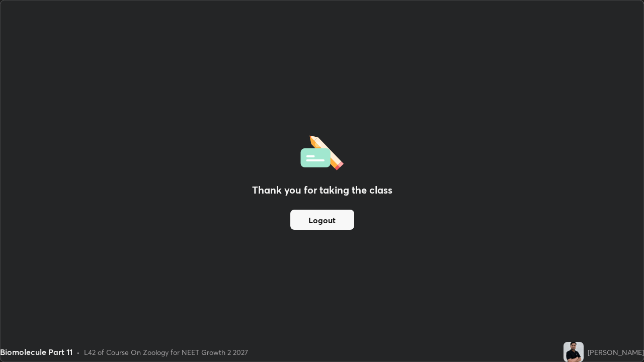  What do you see at coordinates (166, 352) in the screenshot?
I see `div: L42 of Course On Zoology for NEET Growth 2 2027` at bounding box center [166, 352].